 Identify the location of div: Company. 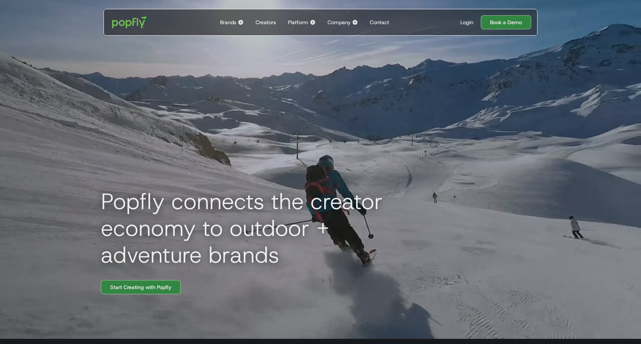
(339, 22).